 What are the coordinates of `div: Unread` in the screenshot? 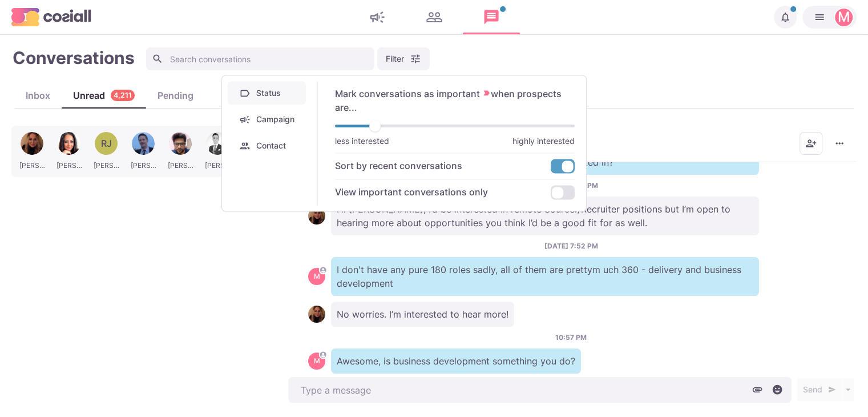 It's located at (104, 96).